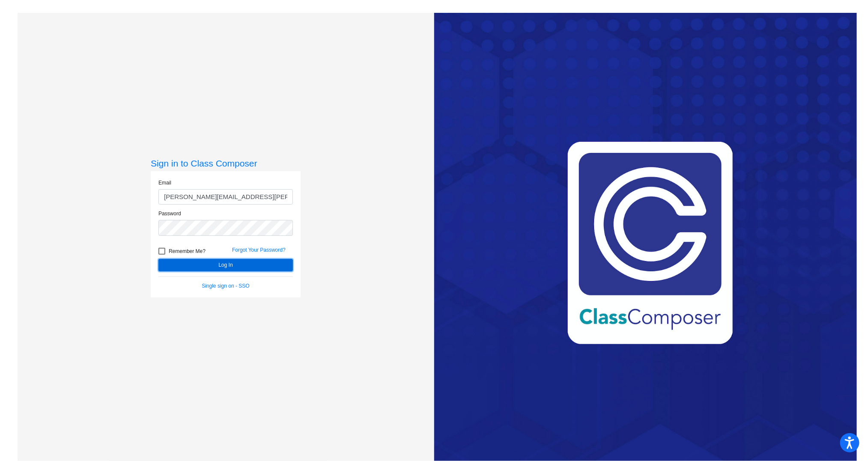  What do you see at coordinates (187, 251) in the screenshot?
I see `span: Remember Me?` at bounding box center [187, 251].